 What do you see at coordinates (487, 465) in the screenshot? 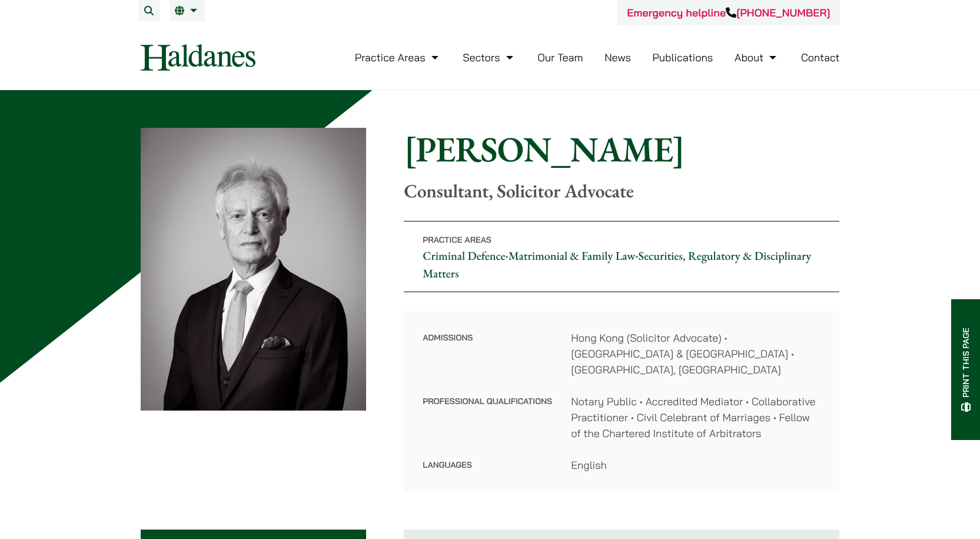
I see `dt: Languages` at bounding box center [487, 465].